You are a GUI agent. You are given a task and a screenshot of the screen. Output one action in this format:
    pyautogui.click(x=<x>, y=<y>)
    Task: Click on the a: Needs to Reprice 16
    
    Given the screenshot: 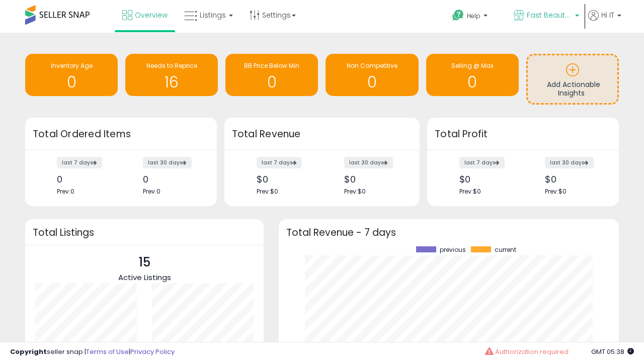 What is the action you would take?
    pyautogui.click(x=172, y=75)
    